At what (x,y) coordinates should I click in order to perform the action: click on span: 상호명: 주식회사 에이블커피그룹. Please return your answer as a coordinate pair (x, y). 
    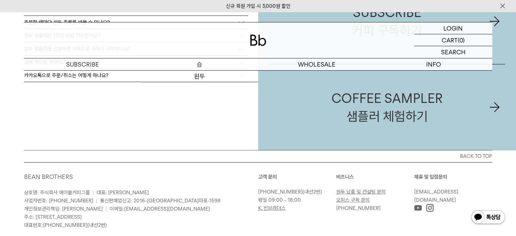
    Looking at the image, I should click on (57, 192).